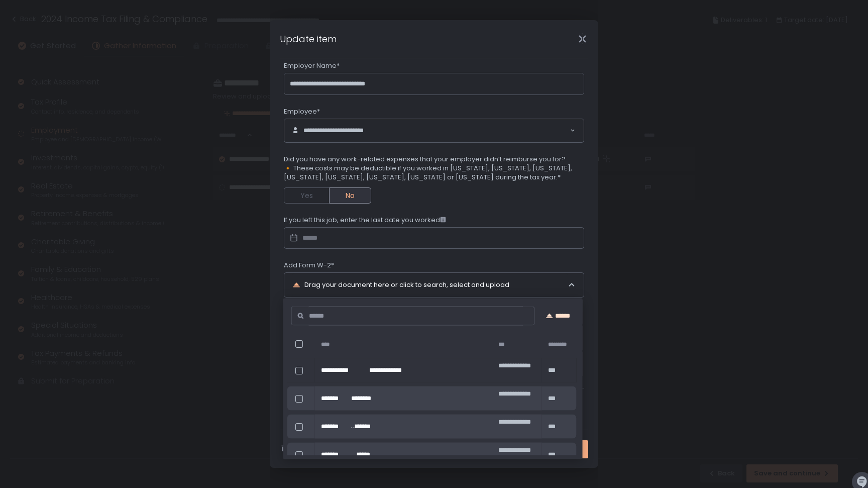  Describe the element at coordinates (482, 131) in the screenshot. I see `input: Search for option` at that location.